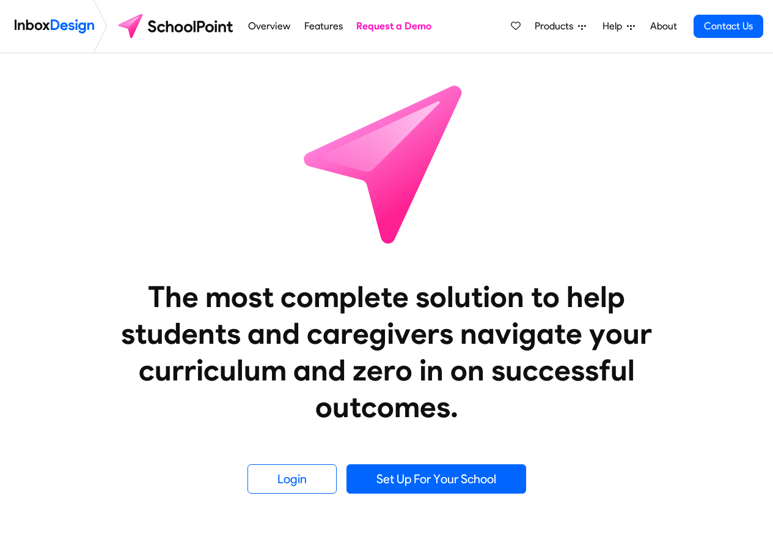 The width and height of the screenshot is (773, 534). Describe the element at coordinates (663, 26) in the screenshot. I see `a: About` at that location.